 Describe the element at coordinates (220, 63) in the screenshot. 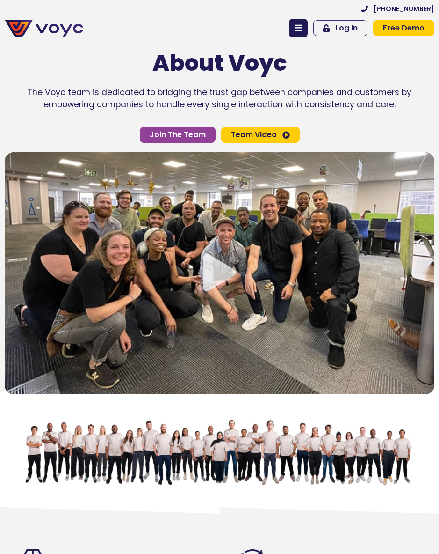

I see `h1: About Voyc` at that location.